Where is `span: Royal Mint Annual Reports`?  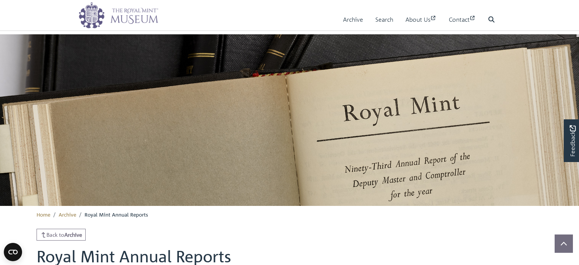 span: Royal Mint Annual Reports is located at coordinates (116, 214).